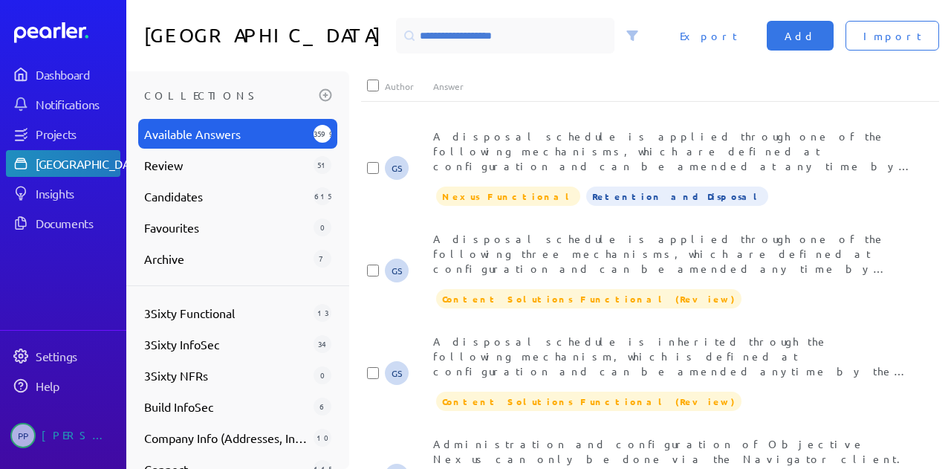 Image resolution: width=951 pixels, height=469 pixels. Describe the element at coordinates (226, 407) in the screenshot. I see `span: Build InfoSec` at that location.